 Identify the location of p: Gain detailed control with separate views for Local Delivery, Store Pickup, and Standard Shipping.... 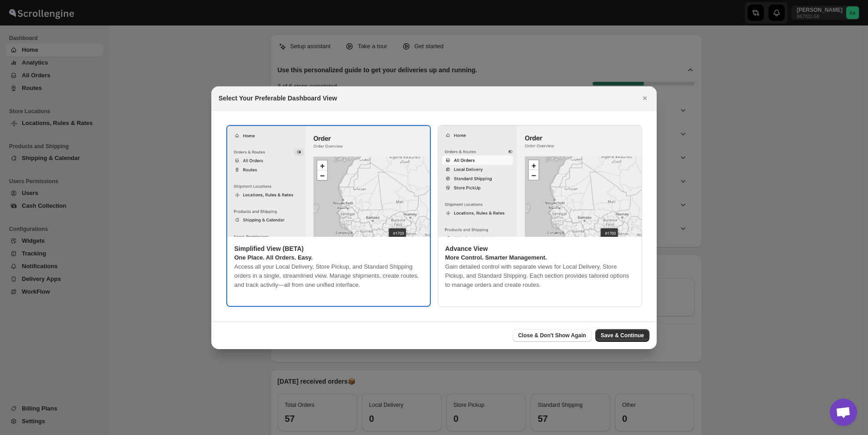
(540, 276).